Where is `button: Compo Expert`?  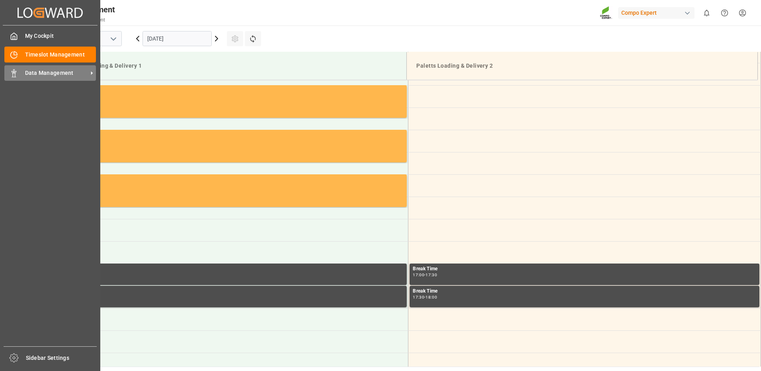
button: Compo Expert is located at coordinates (658, 13).